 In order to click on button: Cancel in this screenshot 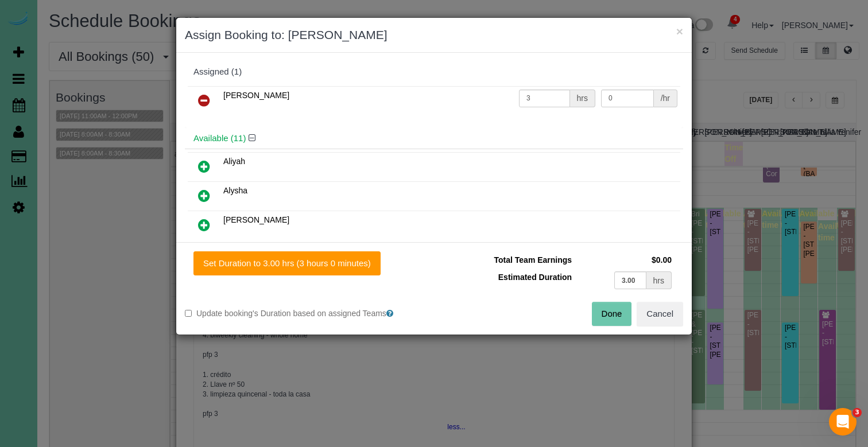, I will do `click(659, 314)`.